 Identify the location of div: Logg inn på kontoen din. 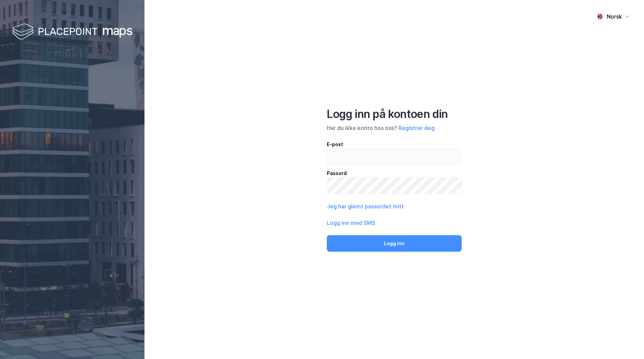
(394, 114).